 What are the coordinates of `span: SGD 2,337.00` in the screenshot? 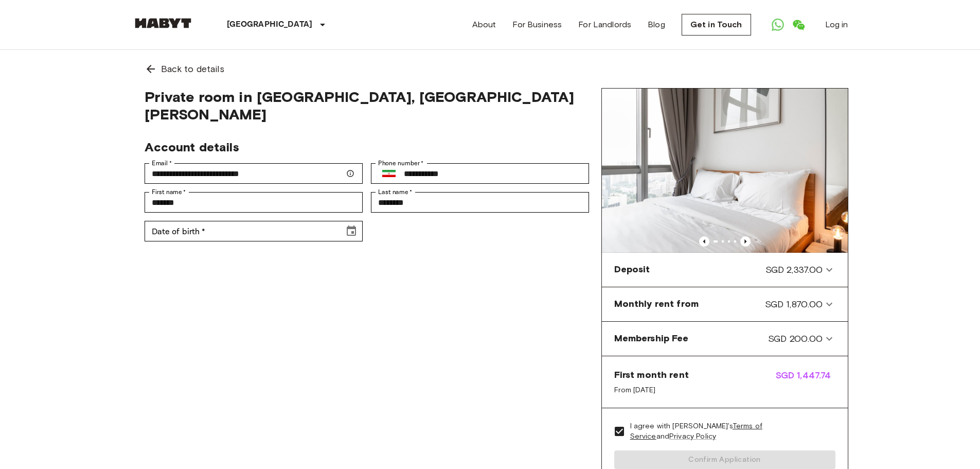 It's located at (794, 270).